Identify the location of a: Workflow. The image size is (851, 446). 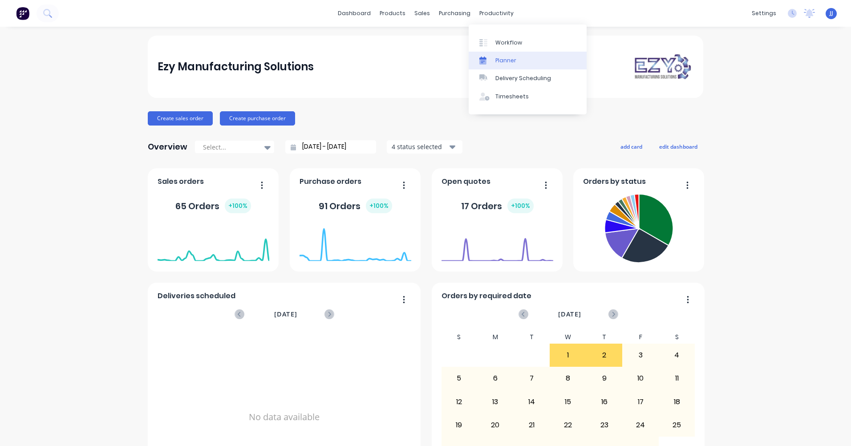
(528, 42).